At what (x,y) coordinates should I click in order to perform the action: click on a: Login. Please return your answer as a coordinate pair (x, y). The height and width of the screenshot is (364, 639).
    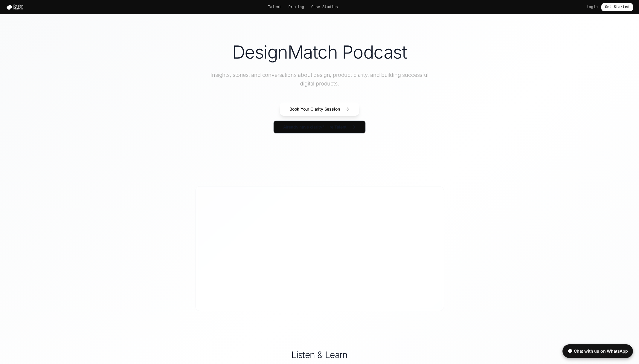
    Looking at the image, I should click on (592, 7).